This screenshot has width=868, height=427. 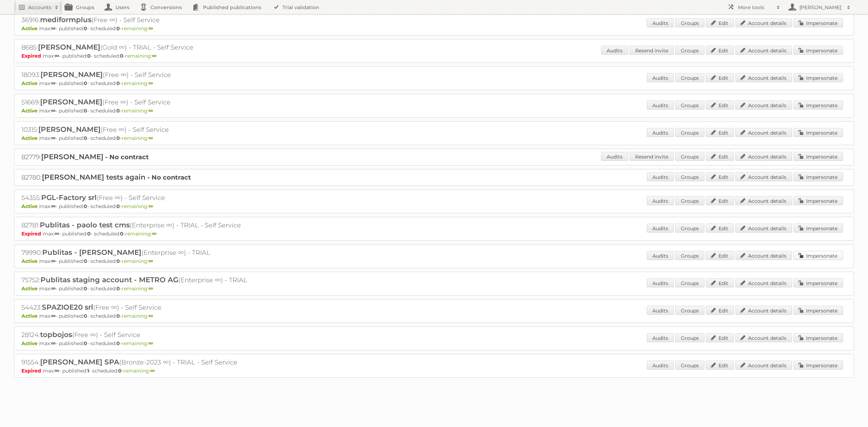 What do you see at coordinates (144, 253) in the screenshot?
I see `h2: 79990: (Enterprise ∞) - TRIAL` at bounding box center [144, 253].